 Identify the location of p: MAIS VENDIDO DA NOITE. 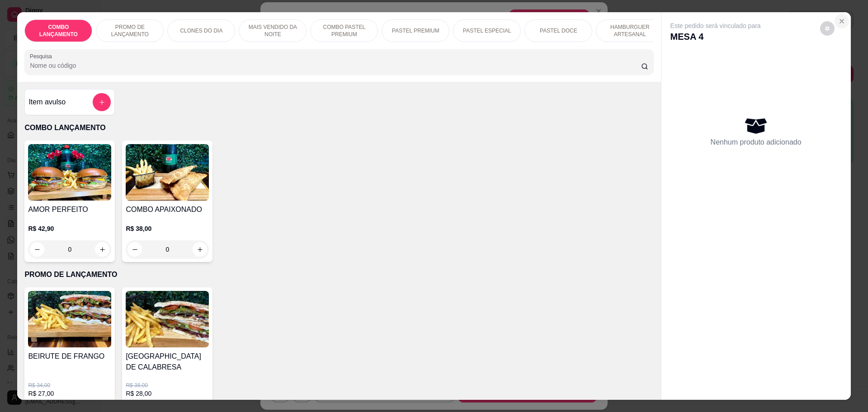
(273, 31).